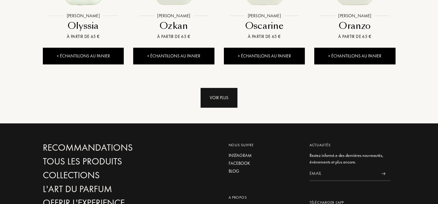  What do you see at coordinates (98, 189) in the screenshot?
I see `a: L'Art du Parfum` at bounding box center [98, 189].